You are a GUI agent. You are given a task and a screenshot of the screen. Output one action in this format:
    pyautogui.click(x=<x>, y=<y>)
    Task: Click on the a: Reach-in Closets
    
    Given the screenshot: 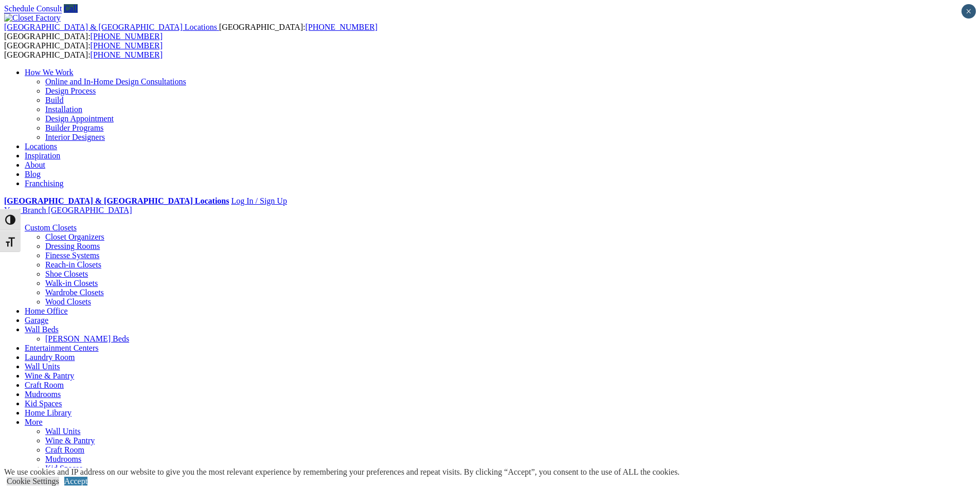 What is the action you would take?
    pyautogui.click(x=73, y=265)
    